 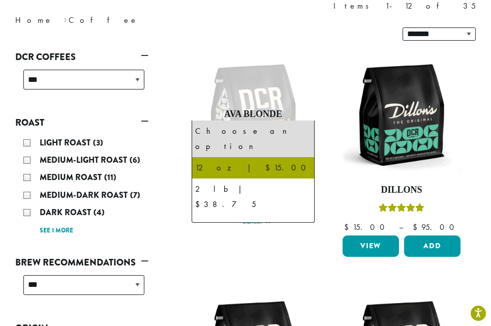 I want to click on a: Brew Recommendations, so click(x=82, y=262).